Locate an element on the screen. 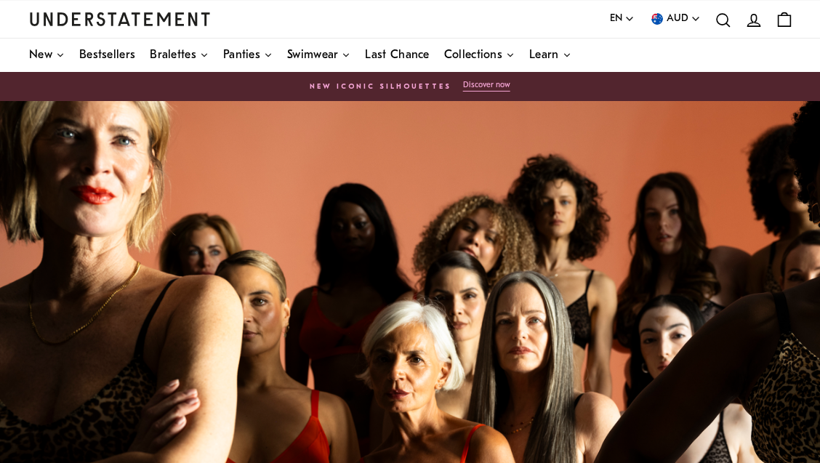 This screenshot has width=820, height=463. a: Learn is located at coordinates (550, 55).